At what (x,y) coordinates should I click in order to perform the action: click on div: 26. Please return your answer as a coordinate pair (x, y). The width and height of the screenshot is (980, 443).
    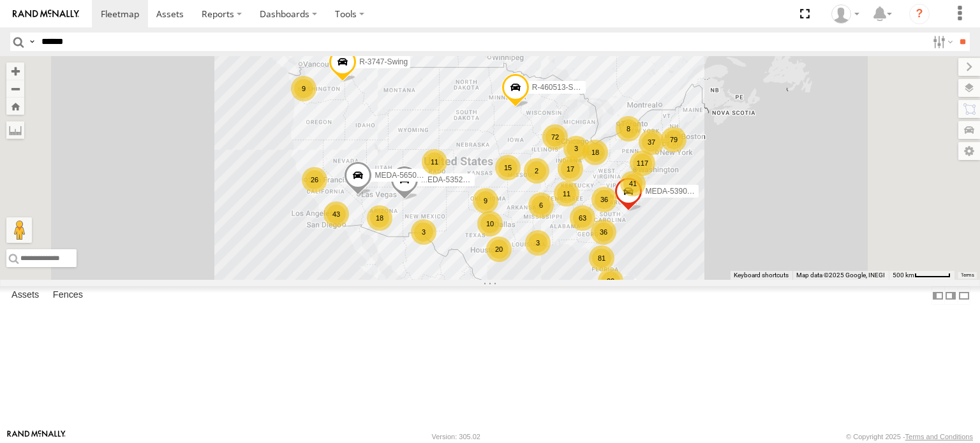
    Looking at the image, I should click on (315, 180).